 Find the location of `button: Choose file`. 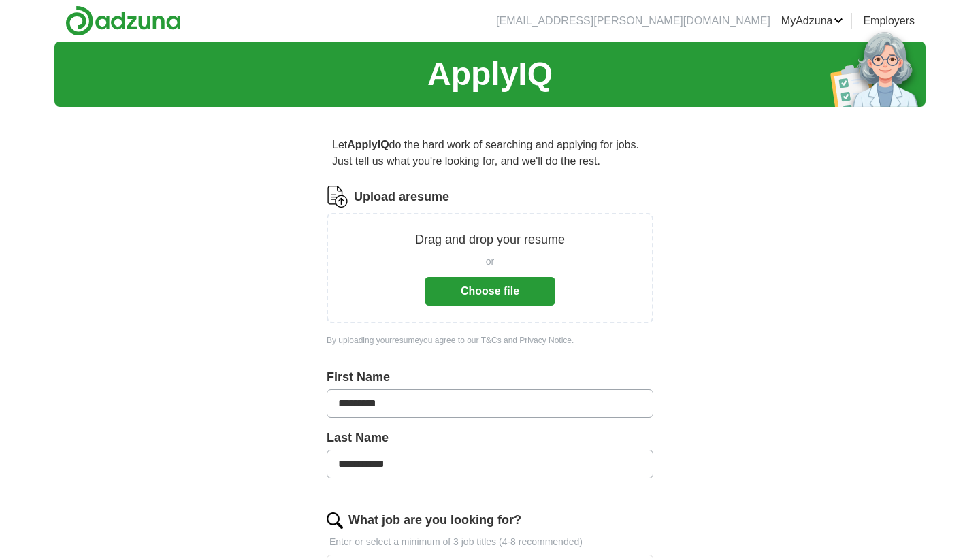

button: Choose file is located at coordinates (490, 291).